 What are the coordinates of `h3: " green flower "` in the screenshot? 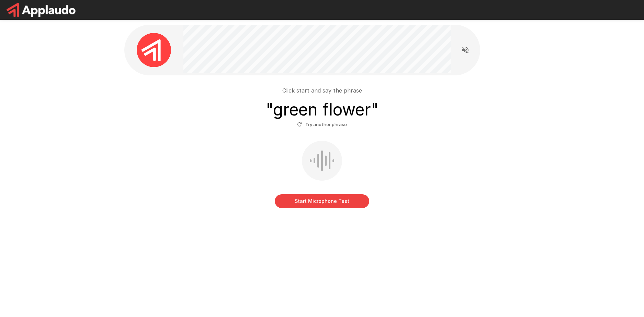 It's located at (322, 110).